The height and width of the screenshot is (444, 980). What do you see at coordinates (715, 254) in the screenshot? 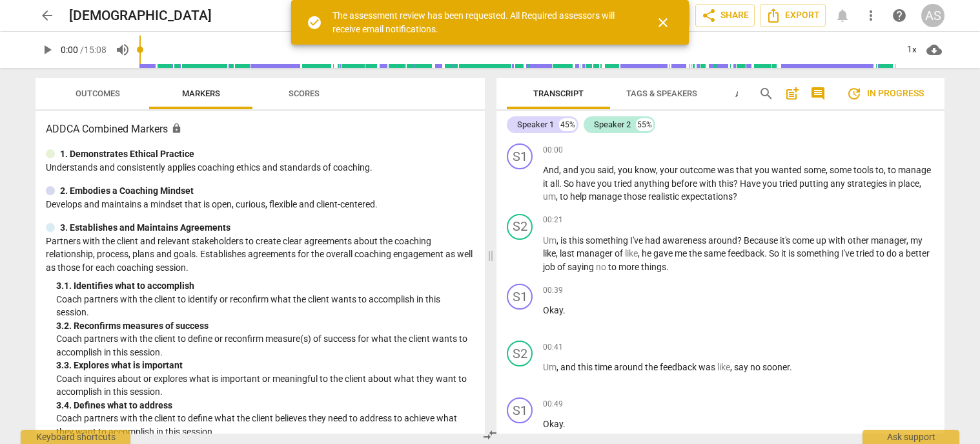
I see `span: same` at bounding box center [715, 254].